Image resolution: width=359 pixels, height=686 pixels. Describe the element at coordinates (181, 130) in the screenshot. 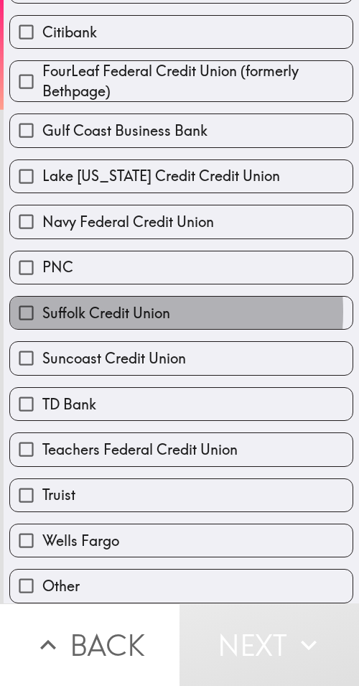

I see `button: Gulf Coast Business Bank` at that location.